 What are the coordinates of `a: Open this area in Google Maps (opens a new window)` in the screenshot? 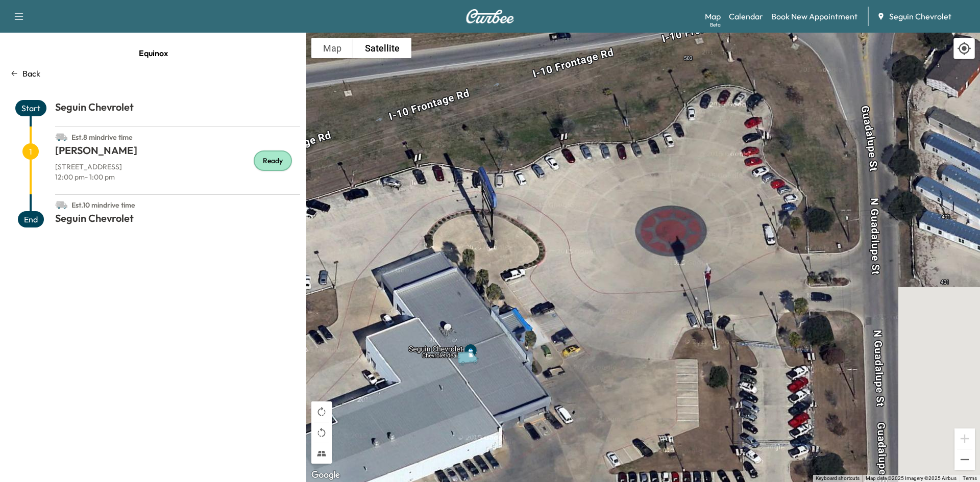 It's located at (326, 475).